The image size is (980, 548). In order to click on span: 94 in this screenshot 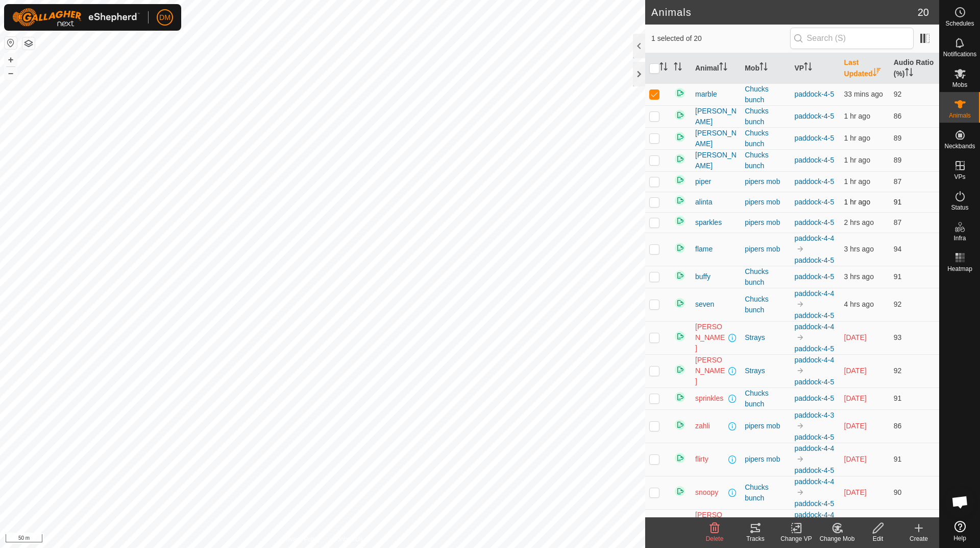, I will do `click(899, 249)`.